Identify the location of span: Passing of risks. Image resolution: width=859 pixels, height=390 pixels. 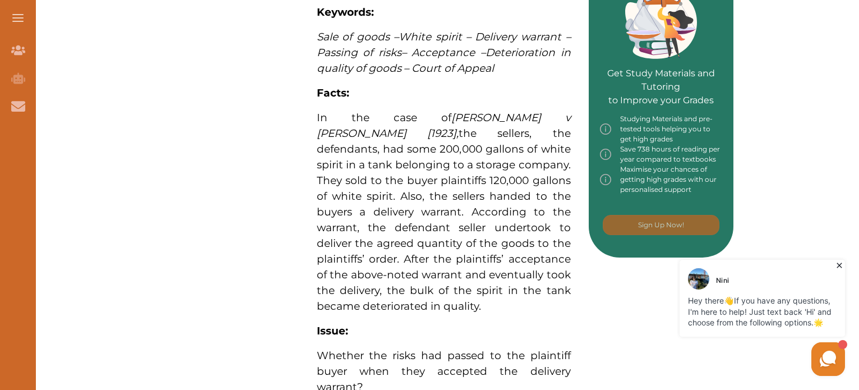
(359, 52).